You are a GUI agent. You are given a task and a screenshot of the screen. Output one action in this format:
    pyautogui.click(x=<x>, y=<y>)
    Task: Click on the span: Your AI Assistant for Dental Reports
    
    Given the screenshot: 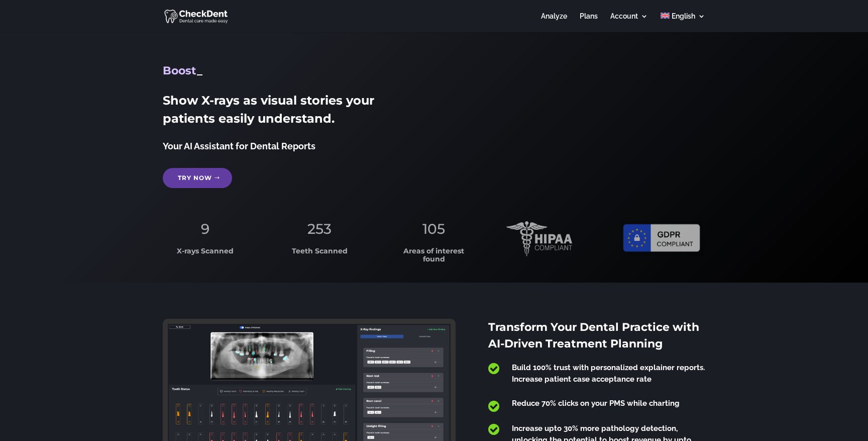 What is the action you would take?
    pyautogui.click(x=239, y=146)
    